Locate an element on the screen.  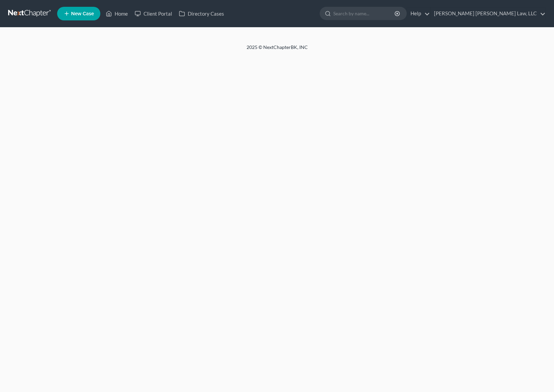
a: Client Portal is located at coordinates (154, 14).